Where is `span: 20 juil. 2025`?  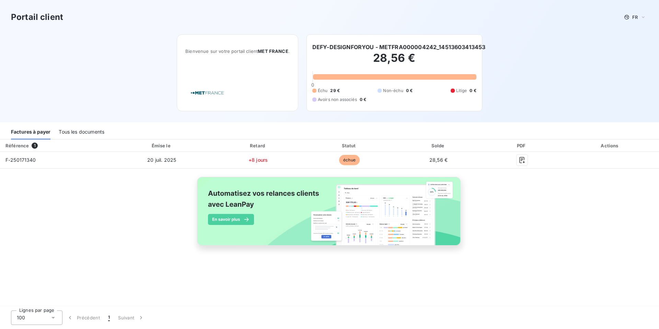
span: 20 juil. 2025 is located at coordinates (162, 160).